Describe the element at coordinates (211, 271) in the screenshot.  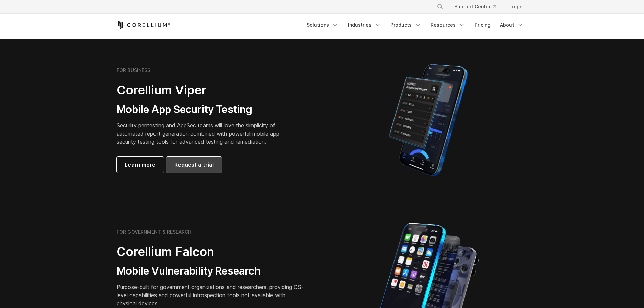
I see `h3: Mobile Vulnerability Research` at that location.